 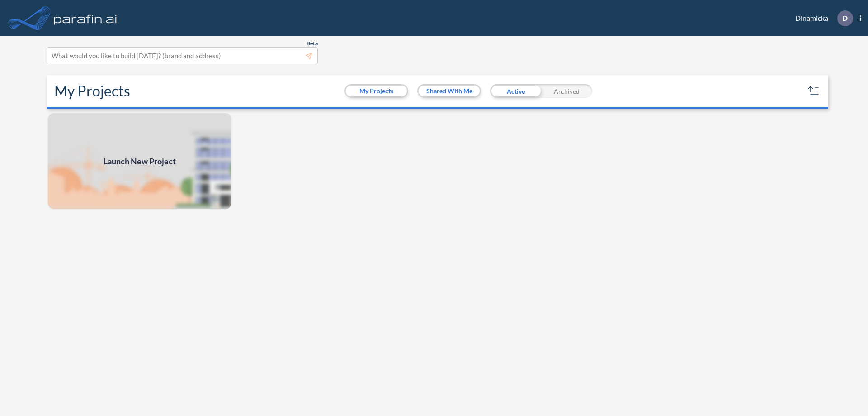 I want to click on div: Active, so click(x=516, y=91).